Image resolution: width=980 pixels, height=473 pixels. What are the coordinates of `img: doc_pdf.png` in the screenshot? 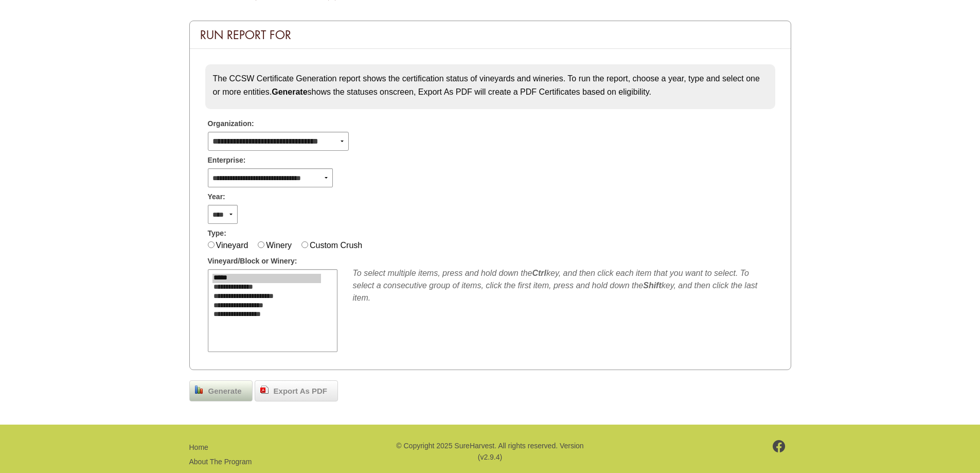 It's located at (264, 390).